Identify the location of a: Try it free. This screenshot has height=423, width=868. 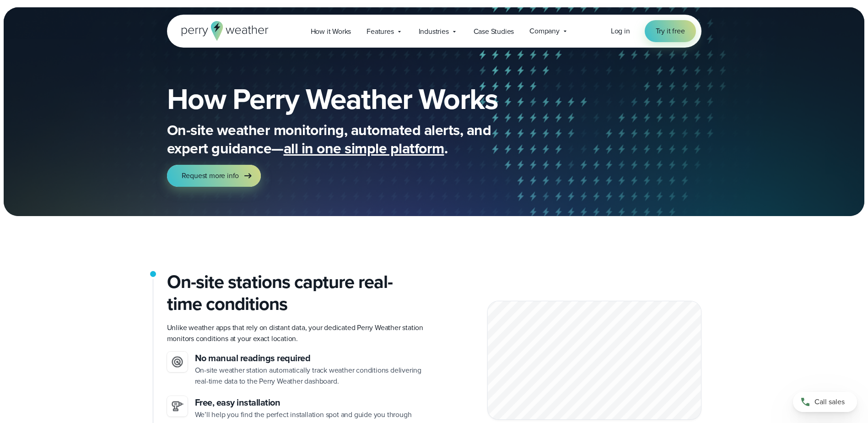
(671, 31).